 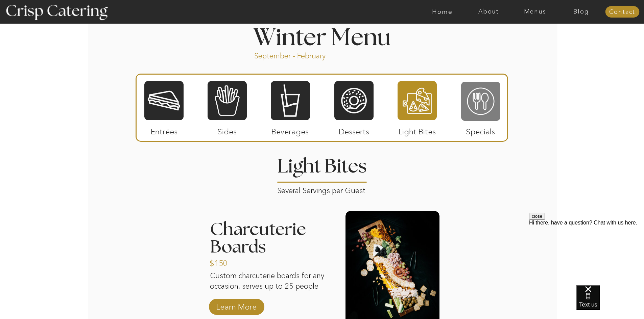 What do you see at coordinates (622, 12) in the screenshot?
I see `nav: Contact` at bounding box center [622, 12].